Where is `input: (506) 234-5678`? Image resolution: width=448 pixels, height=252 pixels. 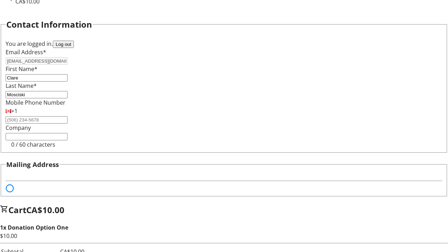 input: (506) 234-5678 is located at coordinates (36, 120).